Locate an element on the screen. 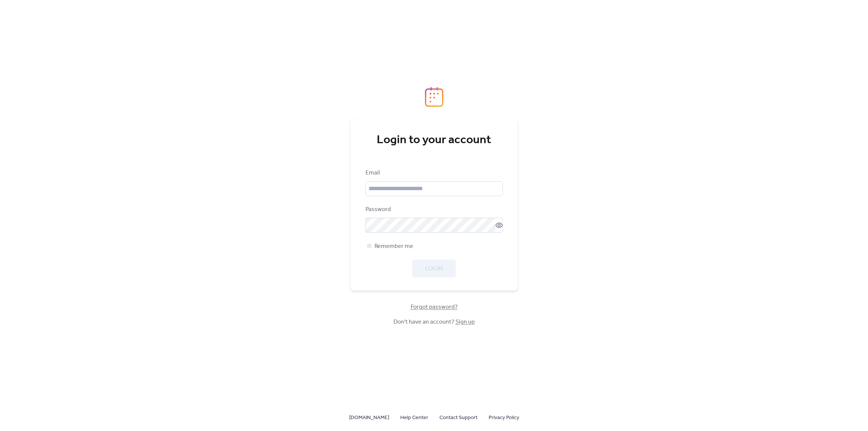 The width and height of the screenshot is (868, 431). span: Help Center is located at coordinates (414, 418).